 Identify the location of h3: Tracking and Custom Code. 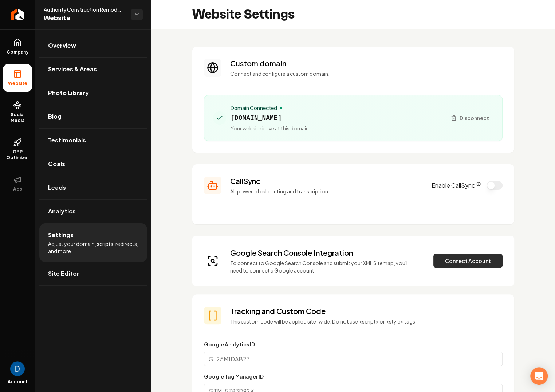
(366, 311).